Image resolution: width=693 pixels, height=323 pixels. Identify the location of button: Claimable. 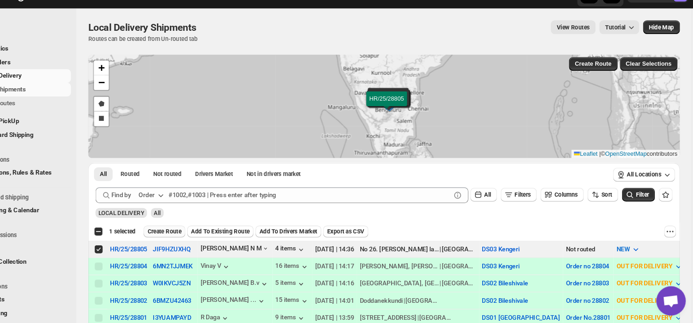
(239, 181).